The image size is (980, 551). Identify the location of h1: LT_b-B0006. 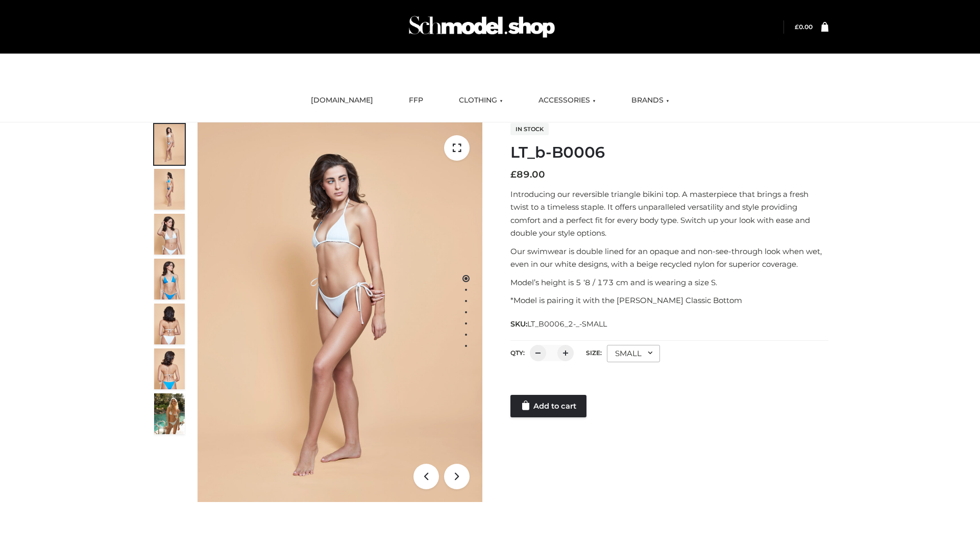
(669, 153).